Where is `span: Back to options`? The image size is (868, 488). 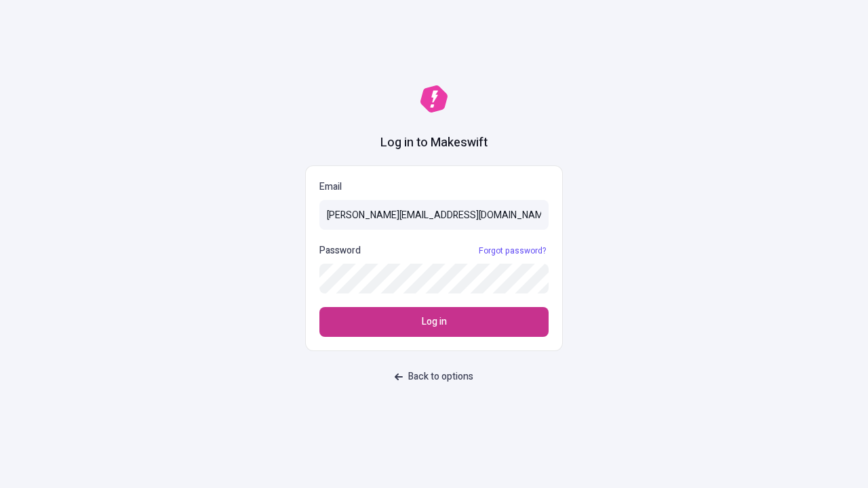
span: Back to options is located at coordinates (441, 377).